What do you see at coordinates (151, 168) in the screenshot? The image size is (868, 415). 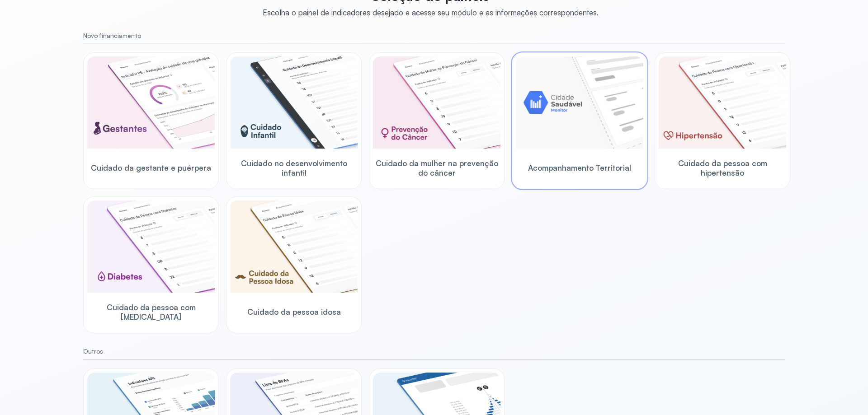 I see `span: Cuidado da gestante e puérpera` at bounding box center [151, 168].